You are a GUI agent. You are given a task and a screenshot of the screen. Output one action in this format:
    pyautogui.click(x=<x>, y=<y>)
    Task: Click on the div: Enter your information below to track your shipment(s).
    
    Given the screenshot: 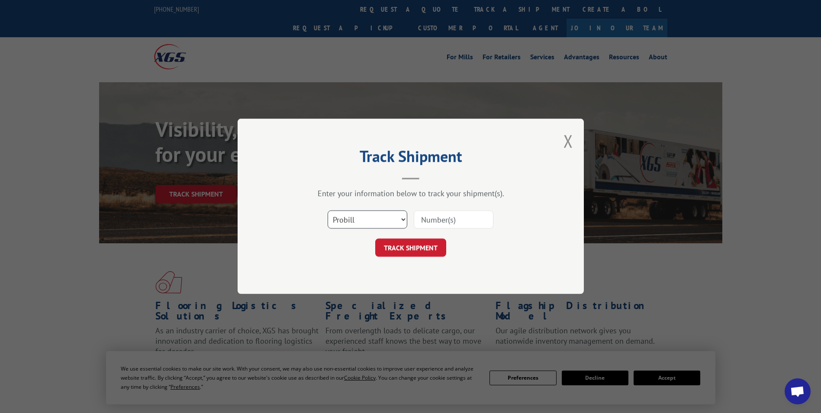 What is the action you would take?
    pyautogui.click(x=411, y=193)
    